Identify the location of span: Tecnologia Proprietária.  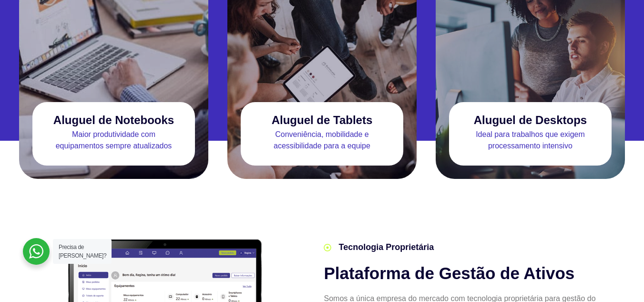
(385, 247).